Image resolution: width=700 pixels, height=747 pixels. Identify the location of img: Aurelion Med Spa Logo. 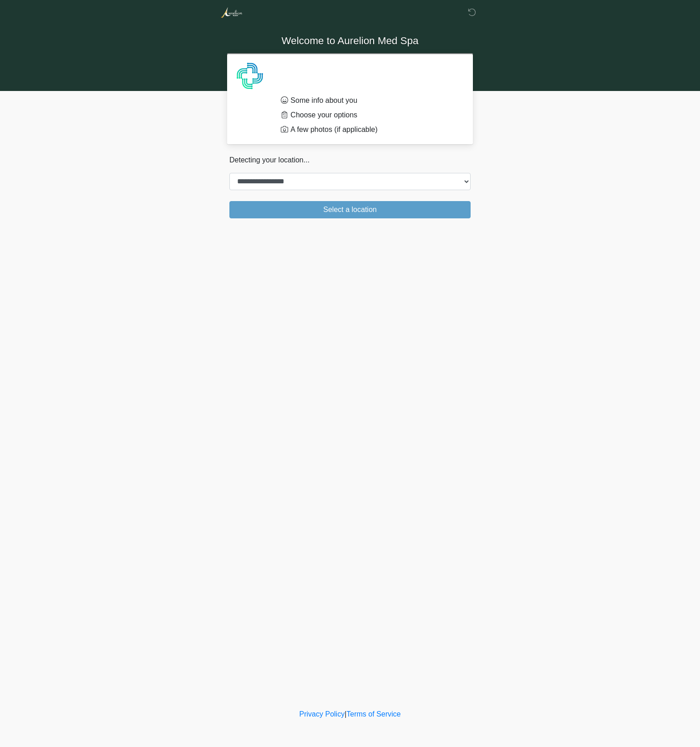
(232, 12).